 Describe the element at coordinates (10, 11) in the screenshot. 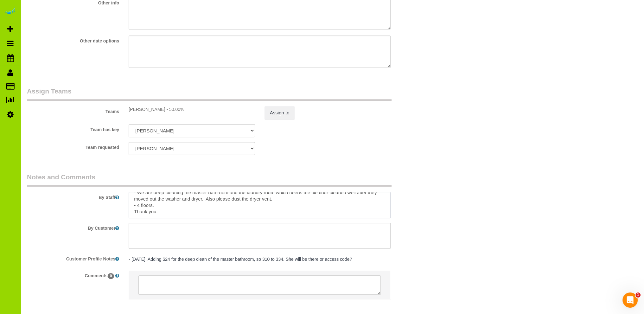

I see `a: Automaid Logo` at that location.